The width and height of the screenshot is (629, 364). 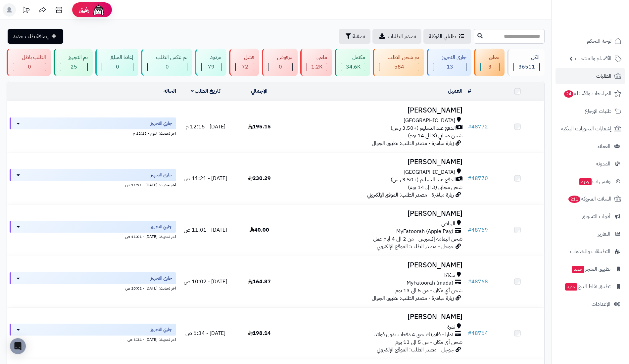 I want to click on a: #48772, so click(x=478, y=127).